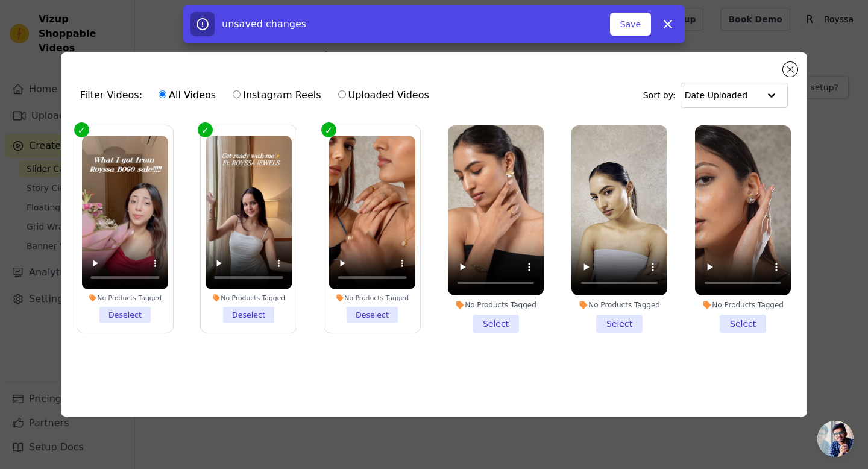 Image resolution: width=868 pixels, height=469 pixels. Describe the element at coordinates (836, 439) in the screenshot. I see `div: Open chat` at that location.